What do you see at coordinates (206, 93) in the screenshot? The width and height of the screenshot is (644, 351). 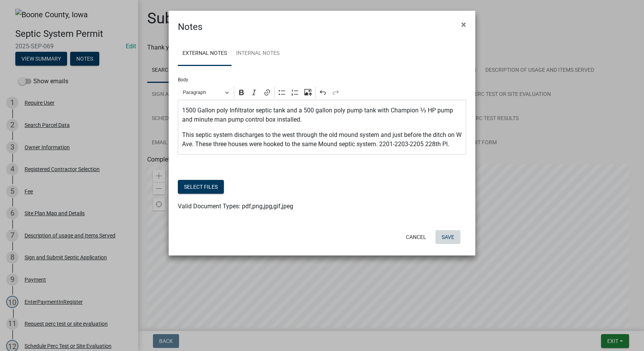 I see `button: Paragraph, Heading` at bounding box center [206, 93].